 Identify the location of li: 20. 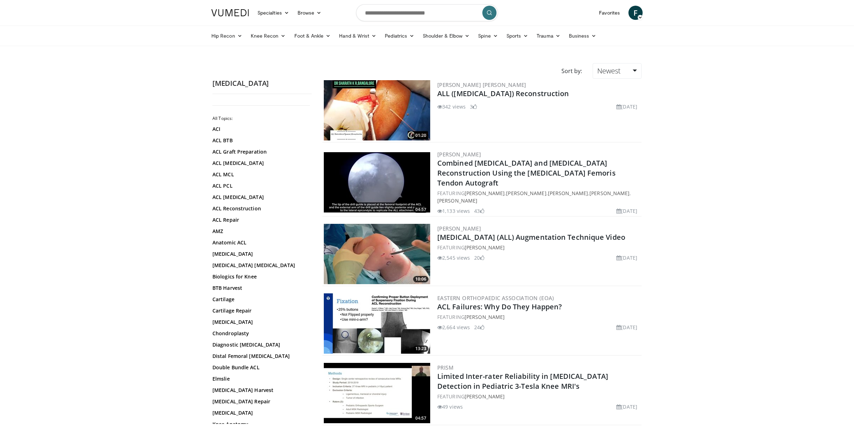
(479, 258).